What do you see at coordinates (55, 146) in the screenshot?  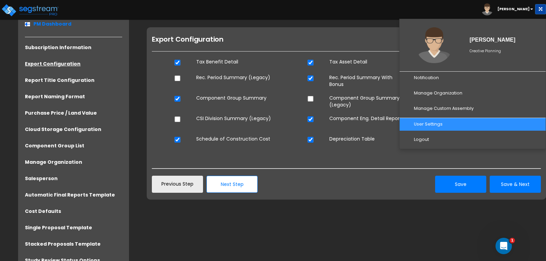 I see `a: Component Group List` at bounding box center [55, 146].